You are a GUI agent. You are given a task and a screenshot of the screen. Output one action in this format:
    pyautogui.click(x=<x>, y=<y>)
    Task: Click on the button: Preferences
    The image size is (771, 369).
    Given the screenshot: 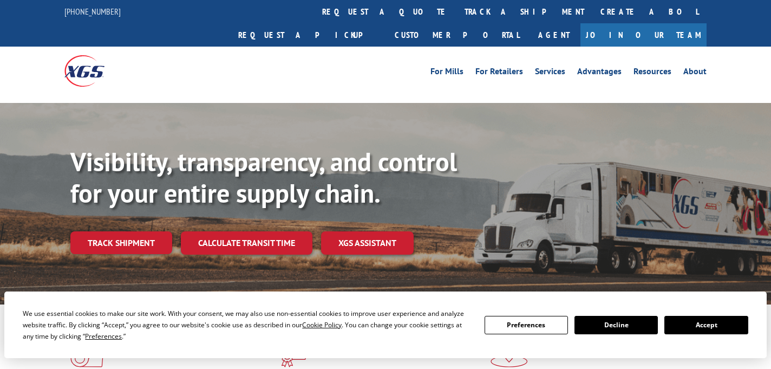 What is the action you would take?
    pyautogui.click(x=527, y=325)
    